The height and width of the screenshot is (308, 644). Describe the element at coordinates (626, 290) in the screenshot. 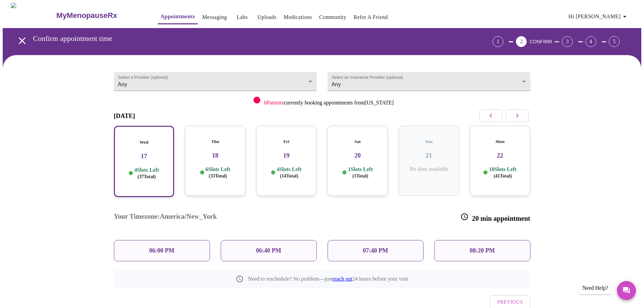

I see `button: Messages` at that location.